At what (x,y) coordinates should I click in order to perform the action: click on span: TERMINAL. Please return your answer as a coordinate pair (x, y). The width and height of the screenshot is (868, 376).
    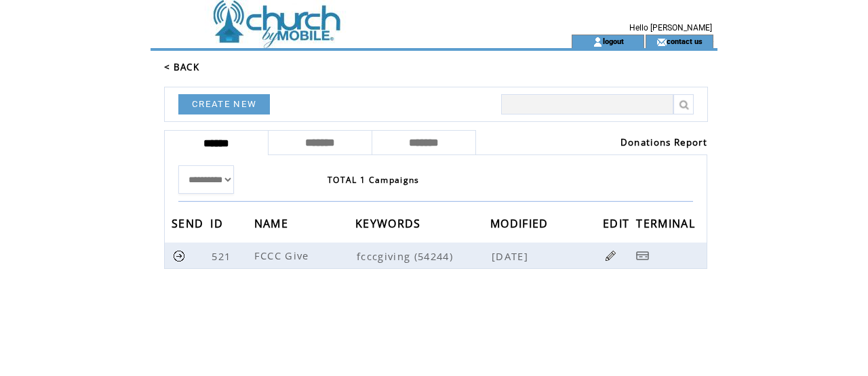
    Looking at the image, I should click on (667, 225).